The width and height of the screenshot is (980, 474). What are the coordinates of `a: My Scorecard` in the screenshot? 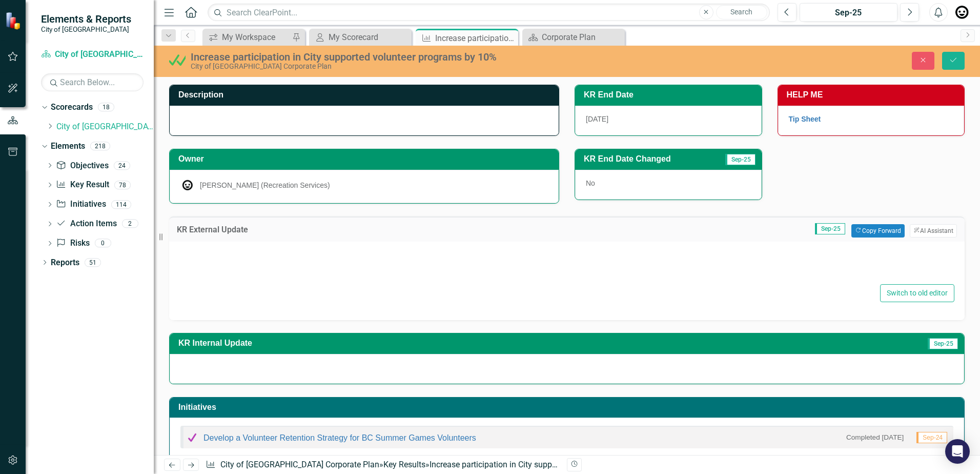 It's located at (360, 37).